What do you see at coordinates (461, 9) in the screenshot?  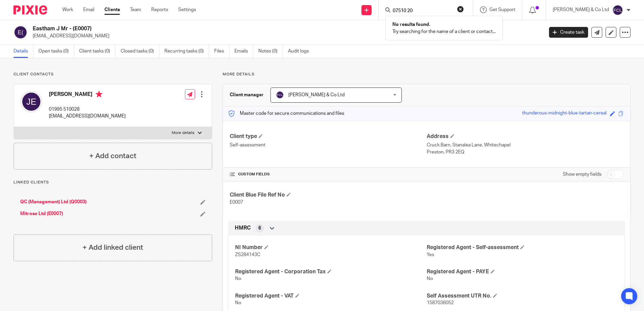 I see `button: Clear` at bounding box center [461, 9].